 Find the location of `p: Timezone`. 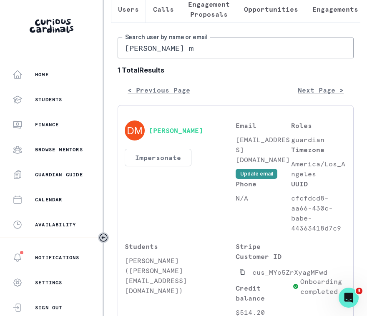

p: Timezone is located at coordinates (319, 150).